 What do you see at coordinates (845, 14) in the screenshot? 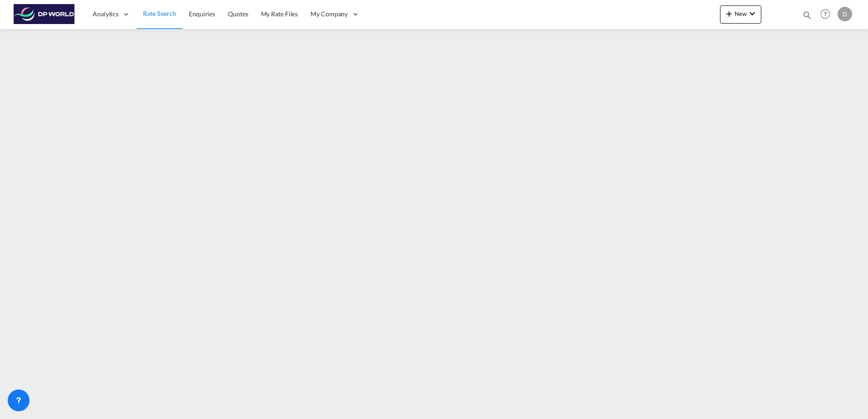
I see `div: D` at bounding box center [845, 14].